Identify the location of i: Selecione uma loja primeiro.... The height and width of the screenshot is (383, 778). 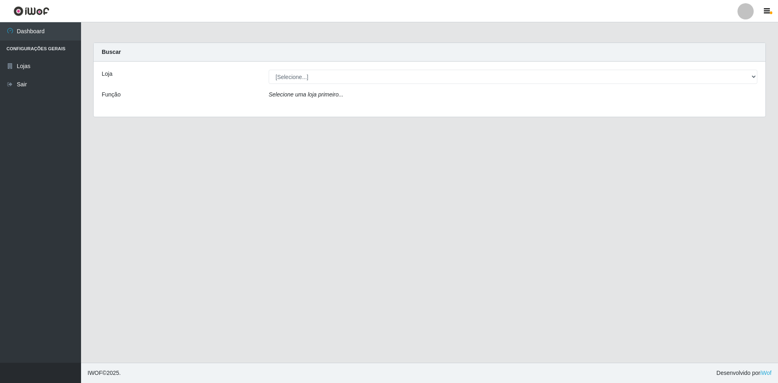
(306, 94).